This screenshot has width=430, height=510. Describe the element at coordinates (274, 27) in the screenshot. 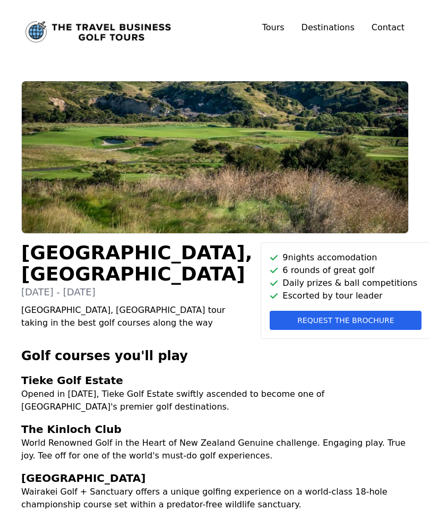

I see `a: Tours` at that location.